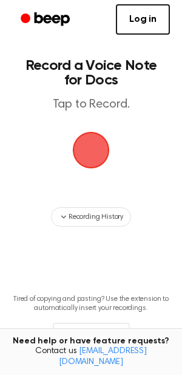 The width and height of the screenshot is (182, 375). What do you see at coordinates (91, 104) in the screenshot?
I see `p: Tap to Record.` at bounding box center [91, 104].